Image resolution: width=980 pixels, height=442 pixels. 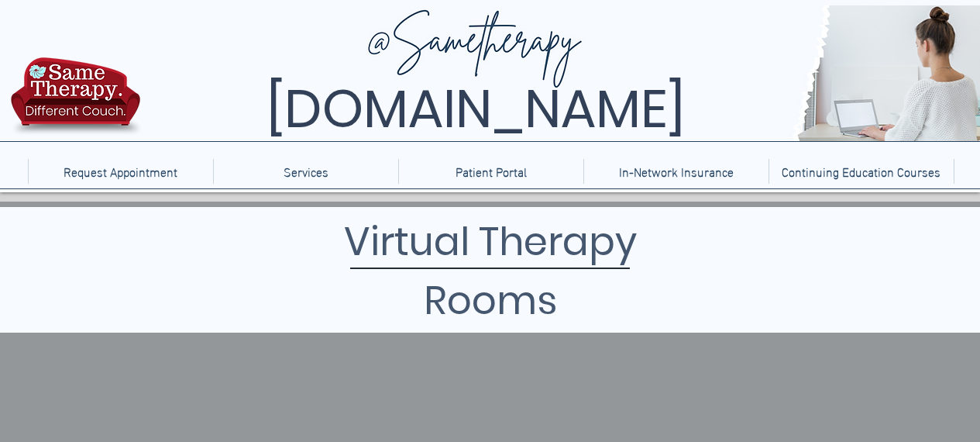 What do you see at coordinates (860, 171) in the screenshot?
I see `a: Continuing Education Courses` at bounding box center [860, 171].